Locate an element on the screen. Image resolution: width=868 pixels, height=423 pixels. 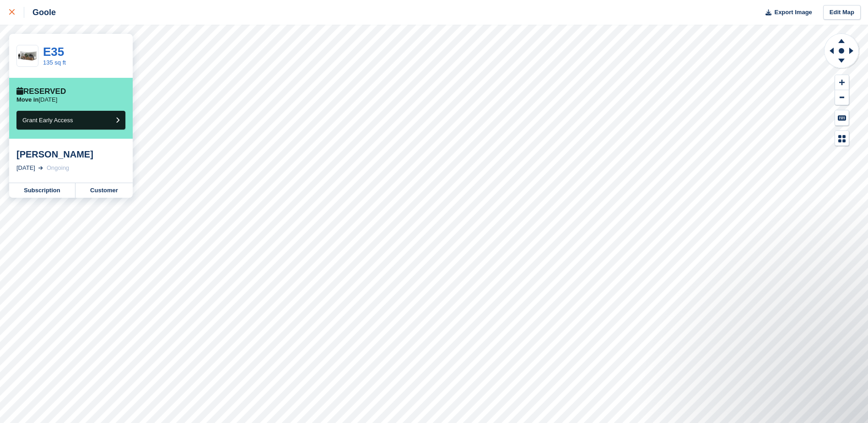
span: Move in is located at coordinates (28, 99).